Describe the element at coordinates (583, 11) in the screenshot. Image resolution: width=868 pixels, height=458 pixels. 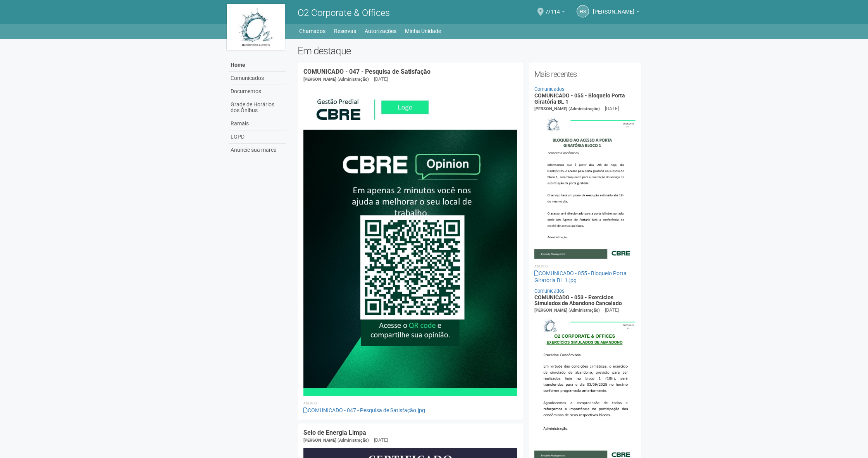
I see `a: HS` at that location.